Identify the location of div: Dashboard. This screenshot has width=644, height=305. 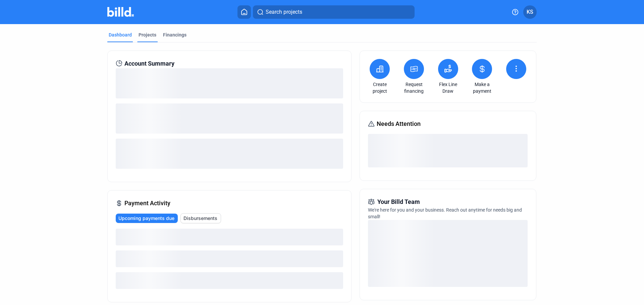
(120, 35).